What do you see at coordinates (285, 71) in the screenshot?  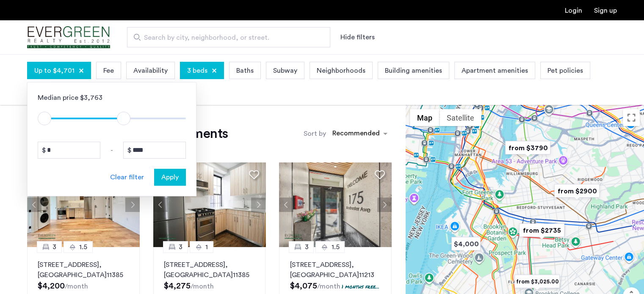 I see `span: Subway` at bounding box center [285, 71].